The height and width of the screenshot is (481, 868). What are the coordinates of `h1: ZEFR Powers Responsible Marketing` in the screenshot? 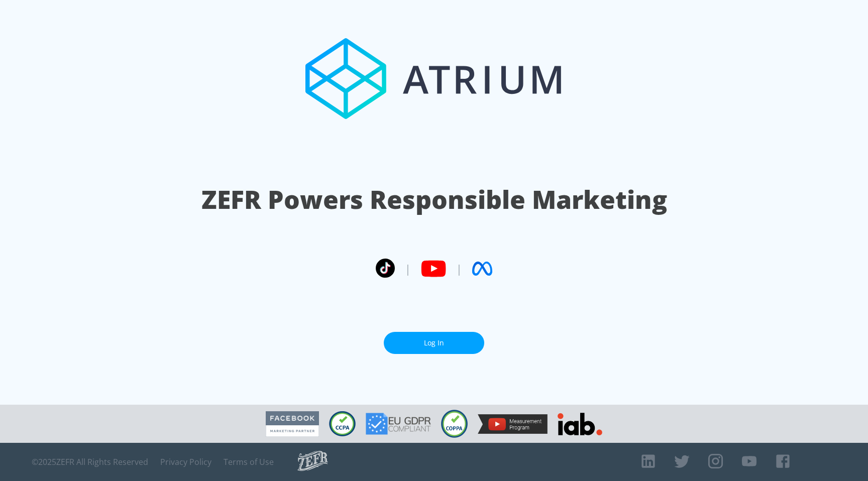 It's located at (434, 199).